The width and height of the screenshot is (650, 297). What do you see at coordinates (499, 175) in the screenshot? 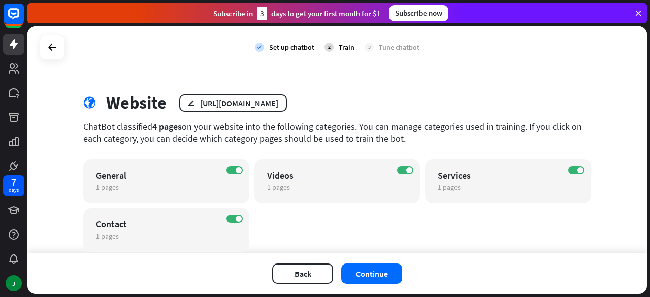
I see `div: Services` at bounding box center [499, 175].